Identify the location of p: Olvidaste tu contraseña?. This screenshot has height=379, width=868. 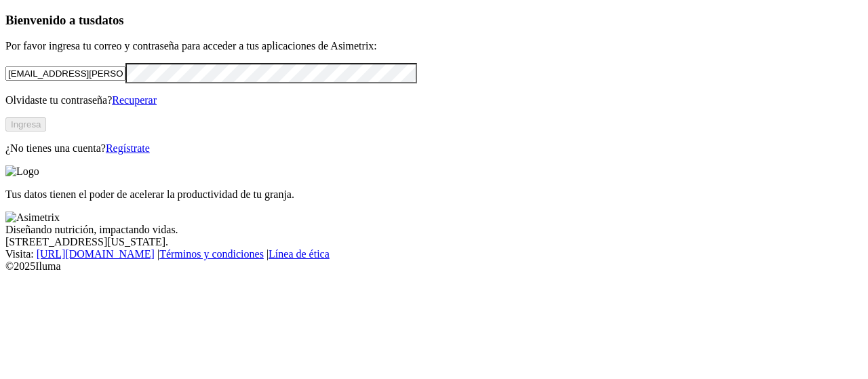
(434, 101).